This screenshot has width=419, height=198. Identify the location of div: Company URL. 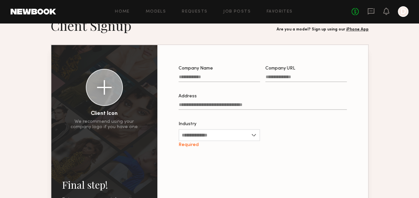
(306, 69).